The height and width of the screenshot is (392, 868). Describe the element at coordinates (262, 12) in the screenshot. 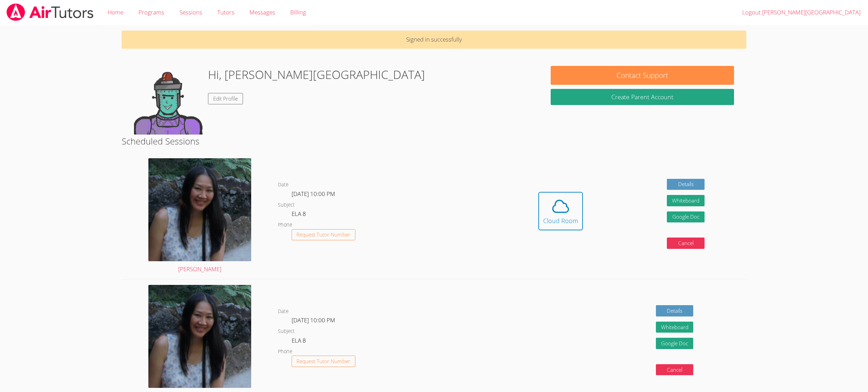

I see `span: Messages` at that location.